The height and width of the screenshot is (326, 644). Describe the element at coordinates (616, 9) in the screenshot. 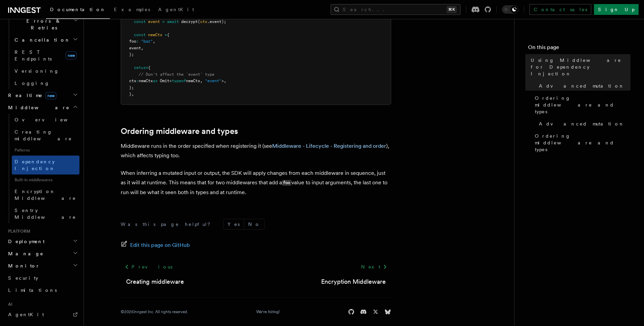

I see `a: Sign Up` at that location.